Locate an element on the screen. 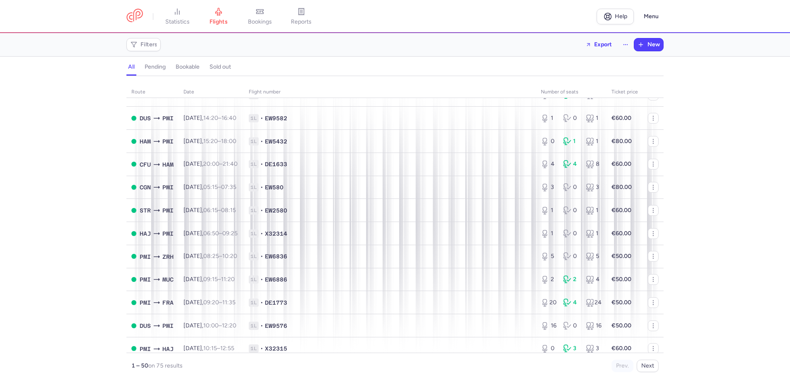  a: bookings is located at coordinates (260, 17).